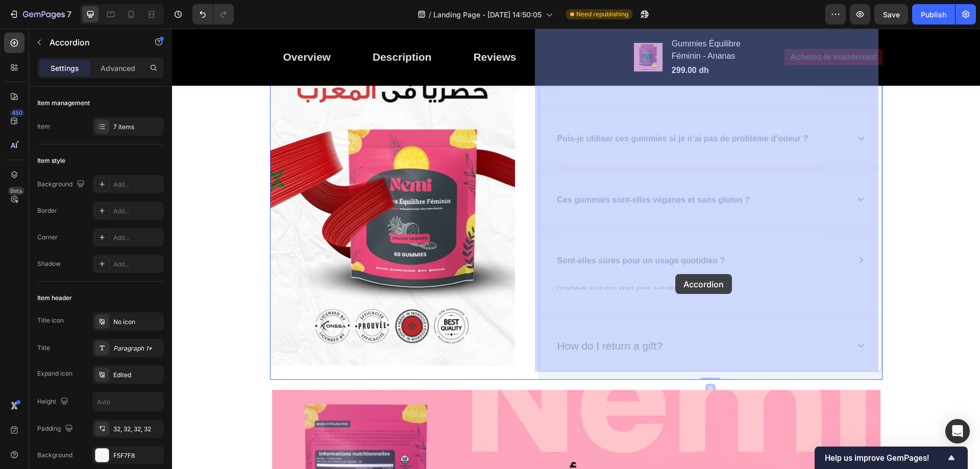 The width and height of the screenshot is (980, 469). I want to click on div: Keywords by Traffic, so click(142, 63).